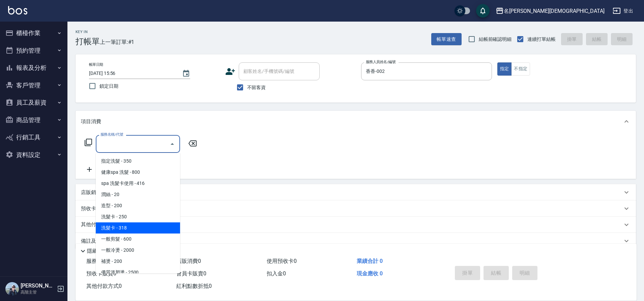  I want to click on button: 員工及薪資, so click(33, 102).